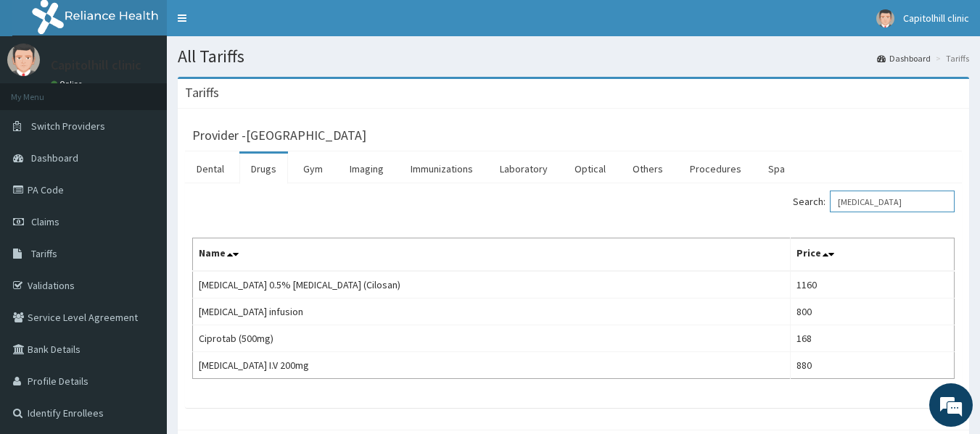 The width and height of the screenshot is (980, 434). I want to click on a: Dashboard, so click(903, 58).